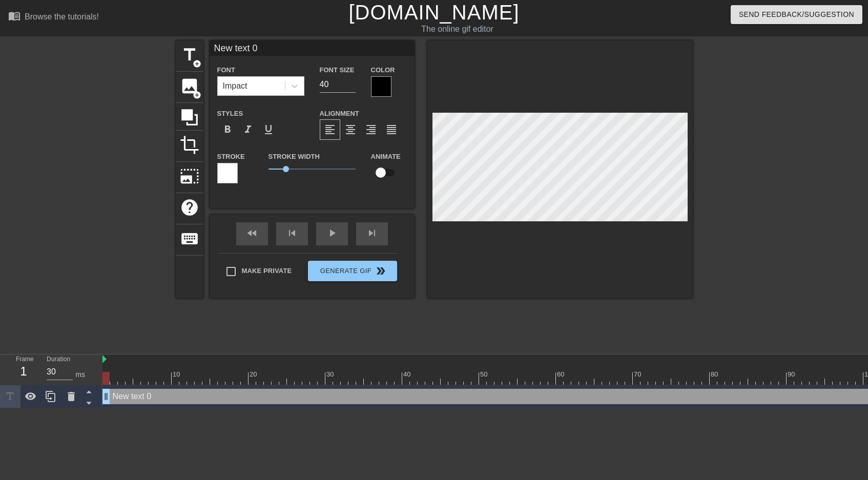  Describe the element at coordinates (292, 233) in the screenshot. I see `span: skip_previous` at that location.